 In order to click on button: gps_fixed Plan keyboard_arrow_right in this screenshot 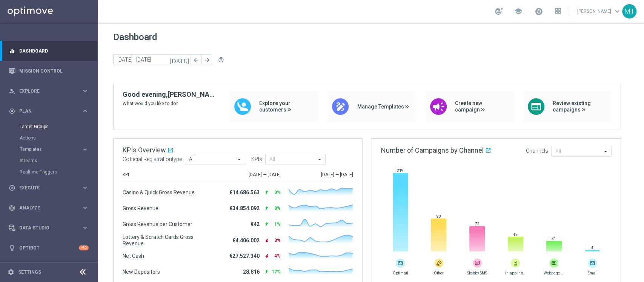, I will do `click(48, 111)`.